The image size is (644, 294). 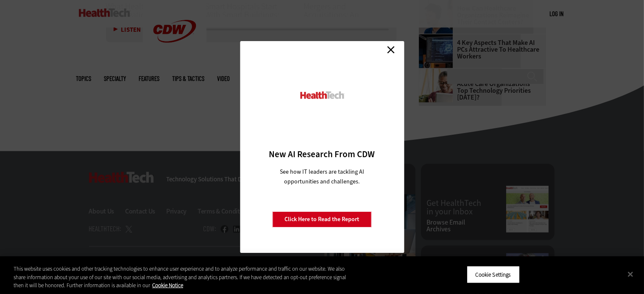 I want to click on p: See how IT leaders are tackling AI opportunities and challenges., so click(x=322, y=176).